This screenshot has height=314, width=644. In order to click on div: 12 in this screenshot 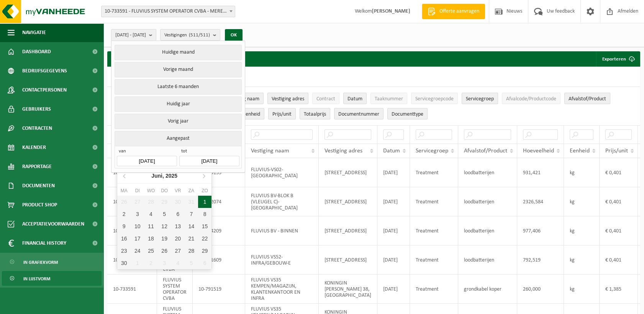, I will do `click(164, 226)`.